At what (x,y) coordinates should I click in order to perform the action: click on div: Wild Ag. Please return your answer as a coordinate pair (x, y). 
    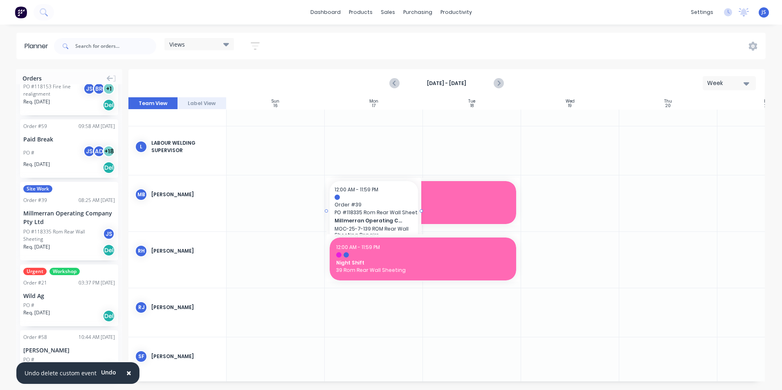
    Looking at the image, I should click on (69, 296).